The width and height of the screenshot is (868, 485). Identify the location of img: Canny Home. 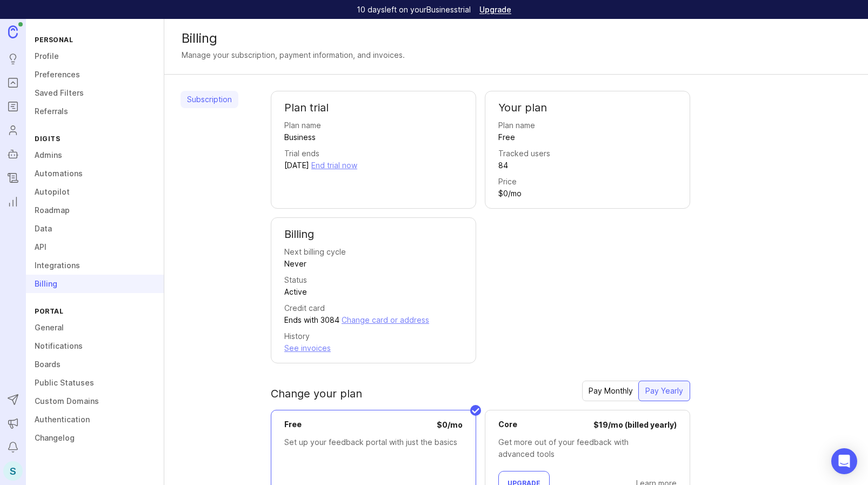
(13, 31).